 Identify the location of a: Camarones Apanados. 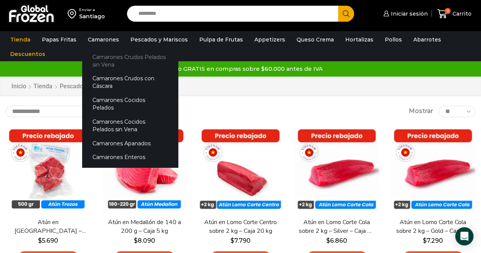
(130, 143).